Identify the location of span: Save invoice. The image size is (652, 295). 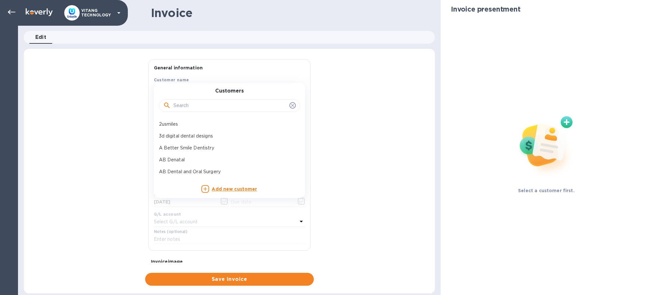
(229, 279).